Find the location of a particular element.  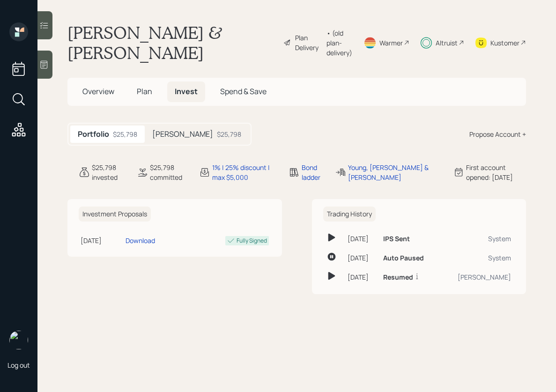

div: 1% | 25% discount | max $5,000 is located at coordinates (245, 172).